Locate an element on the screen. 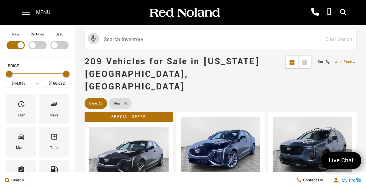 The height and width of the screenshot is (188, 366). div: Make is located at coordinates (54, 115).